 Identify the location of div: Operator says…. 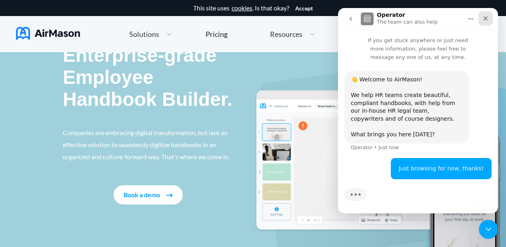
(80, 106).